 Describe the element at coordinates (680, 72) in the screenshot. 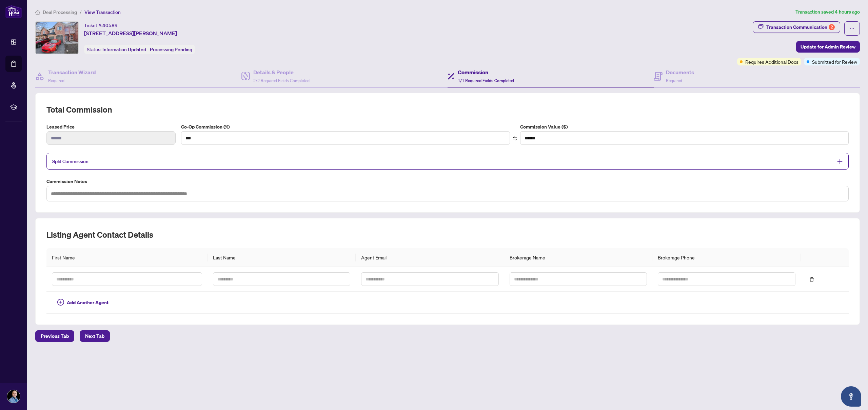

I see `h4: Documents` at that location.